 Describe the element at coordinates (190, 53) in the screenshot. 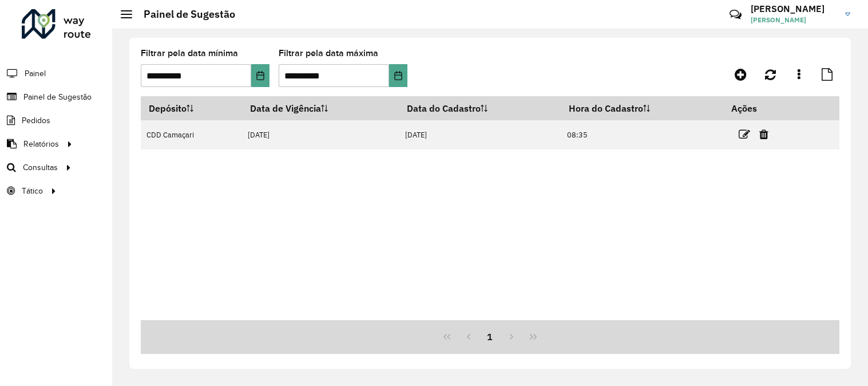

I see `label: Filtrar pela data mínima` at that location.